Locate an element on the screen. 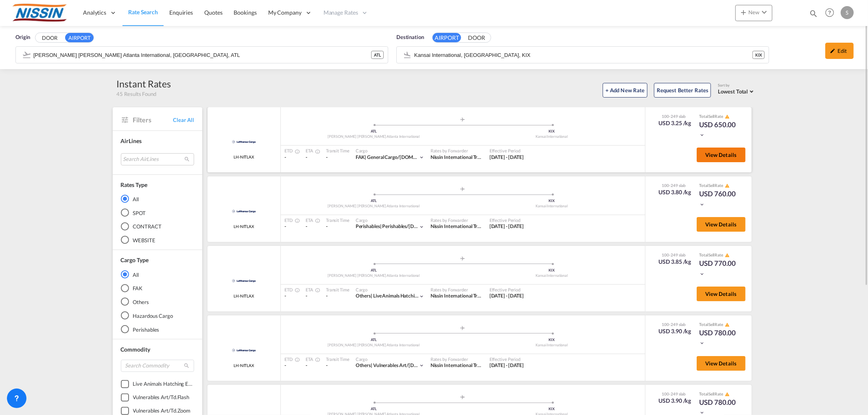 This screenshot has height=415, width=868. span: Quotes is located at coordinates (213, 12).